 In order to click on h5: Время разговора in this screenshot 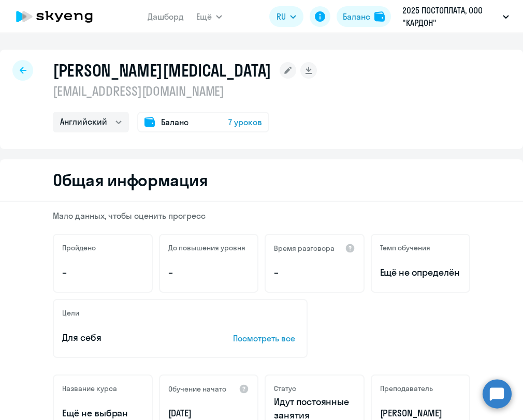, I will do `click(304, 248)`.